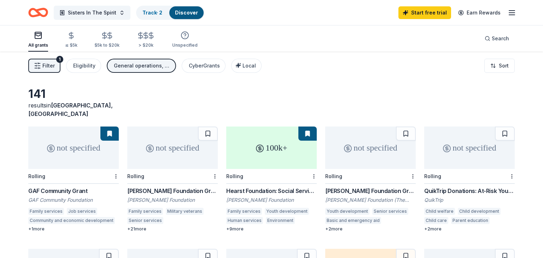  I want to click on div: 141, so click(74, 94).